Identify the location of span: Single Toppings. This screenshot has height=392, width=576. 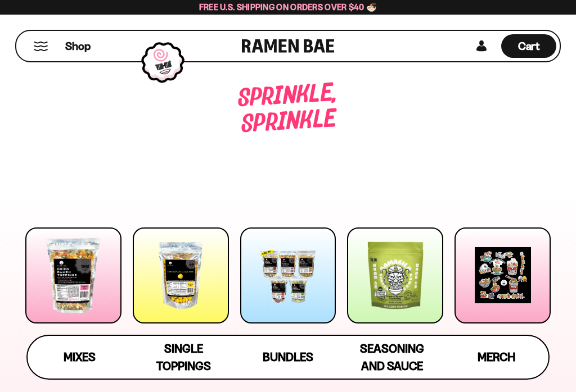
(184, 357).